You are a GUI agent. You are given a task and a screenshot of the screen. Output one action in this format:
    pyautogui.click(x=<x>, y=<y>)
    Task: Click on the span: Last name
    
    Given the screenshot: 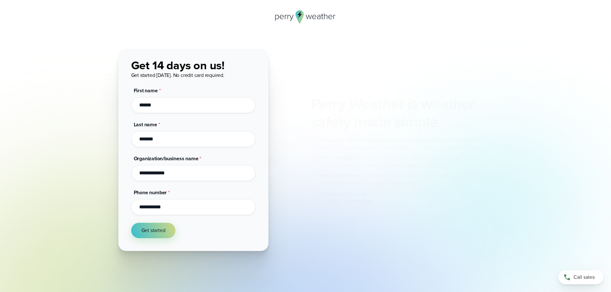 What is the action you would take?
    pyautogui.click(x=145, y=125)
    